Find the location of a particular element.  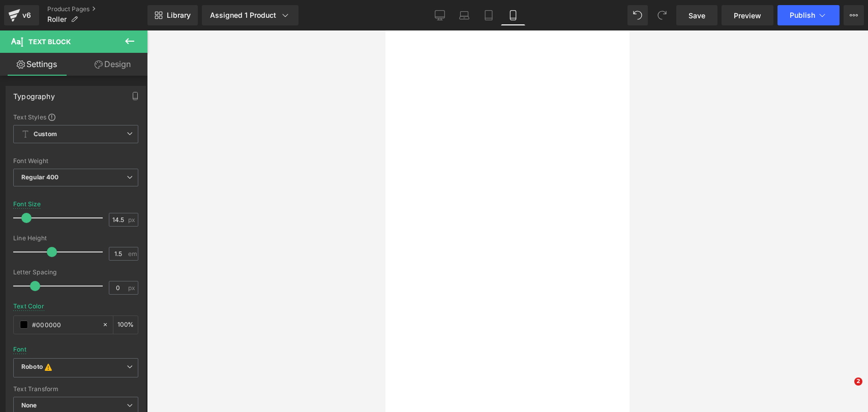

div: Assigned 1 Product is located at coordinates (250, 15).